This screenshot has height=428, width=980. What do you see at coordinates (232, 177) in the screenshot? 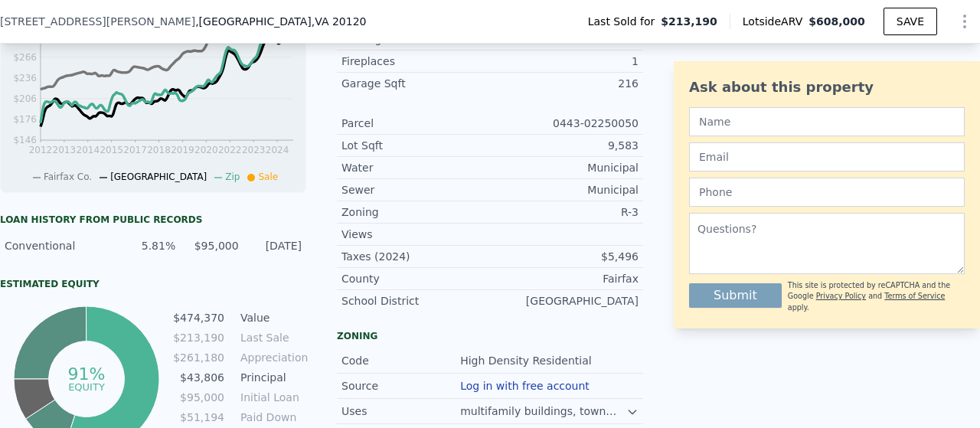
I see `span: Zip` at bounding box center [232, 177].